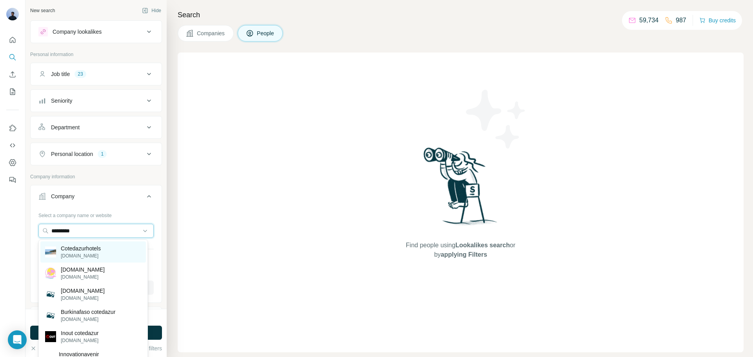 The height and width of the screenshot is (357, 753). I want to click on button: Company, so click(96, 198).